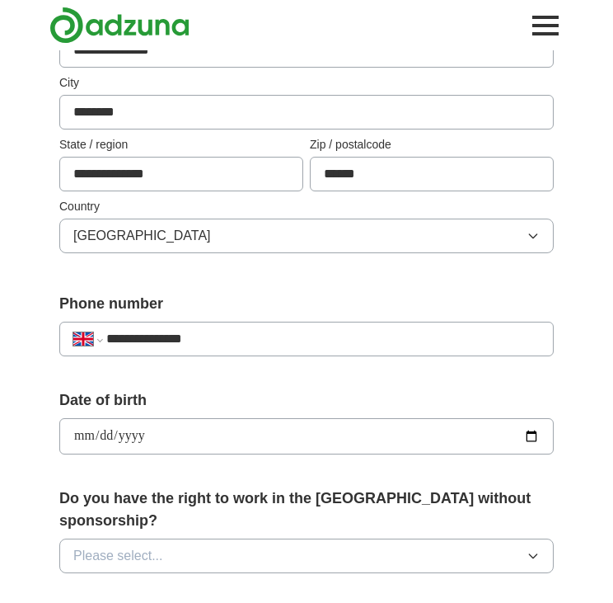 The image size is (613, 603). What do you see at coordinates (307, 206) in the screenshot?
I see `label: Country` at bounding box center [307, 206].